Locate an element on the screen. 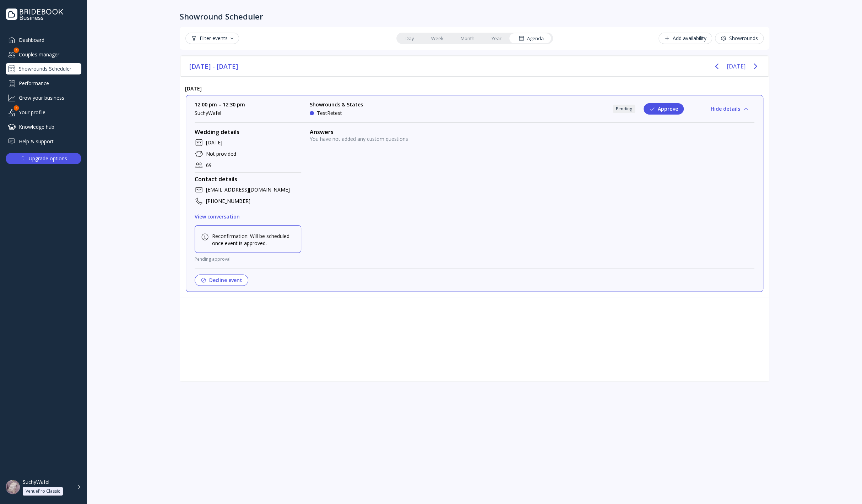 The image size is (862, 504). button: Filter events is located at coordinates (212, 38).